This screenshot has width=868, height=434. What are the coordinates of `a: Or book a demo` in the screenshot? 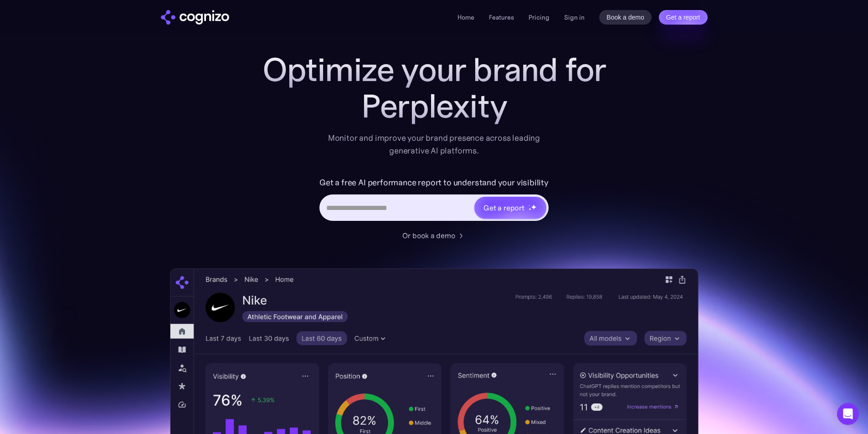 It's located at (434, 236).